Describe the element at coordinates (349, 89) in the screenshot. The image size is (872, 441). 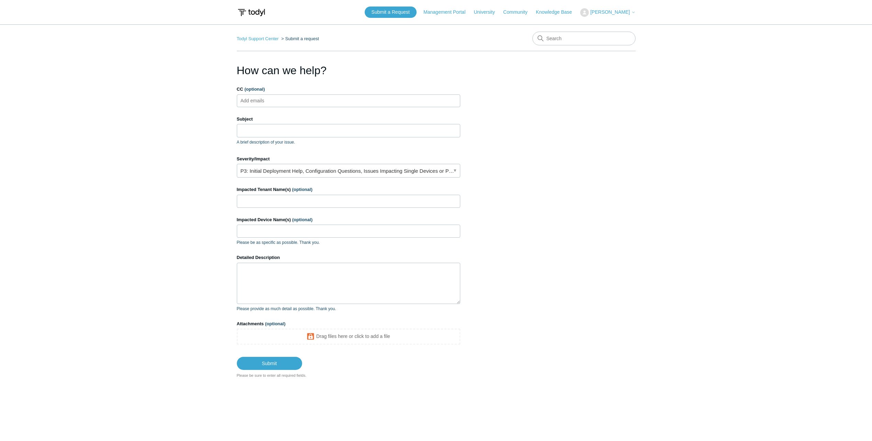
I see `label: CC` at that location.